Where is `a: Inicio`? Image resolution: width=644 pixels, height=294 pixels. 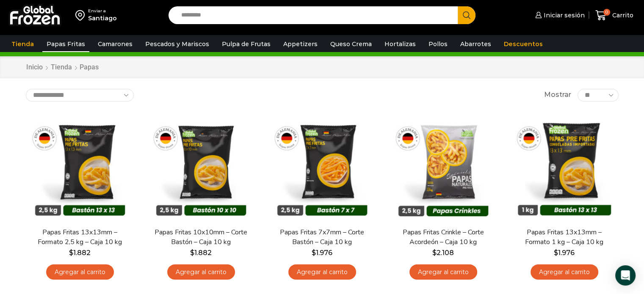
a: Inicio is located at coordinates (34, 67).